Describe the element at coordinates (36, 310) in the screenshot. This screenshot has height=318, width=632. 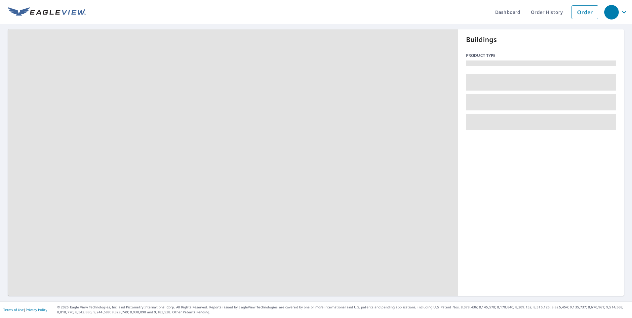
I see `a: Privacy Policy` at that location.